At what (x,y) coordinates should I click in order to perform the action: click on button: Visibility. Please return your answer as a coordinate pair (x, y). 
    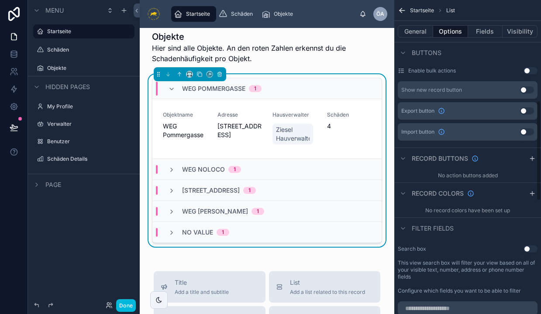
    Looking at the image, I should click on (520, 31).